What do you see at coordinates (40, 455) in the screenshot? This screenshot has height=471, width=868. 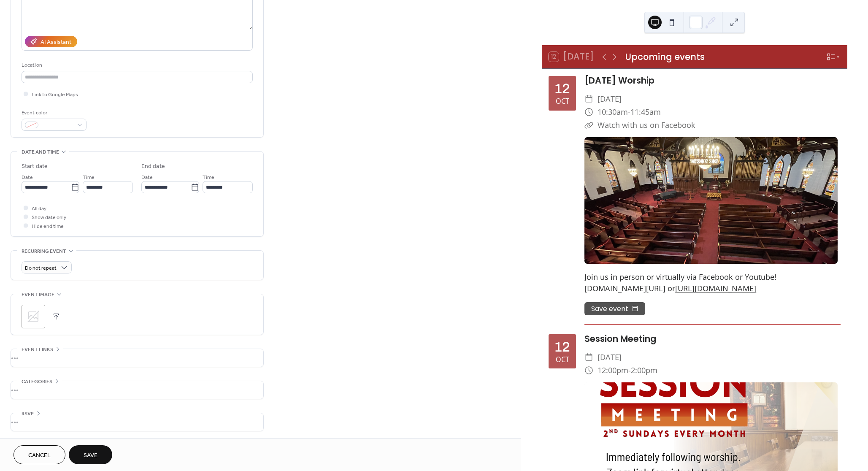 I see `button: Cancel` at bounding box center [40, 455].